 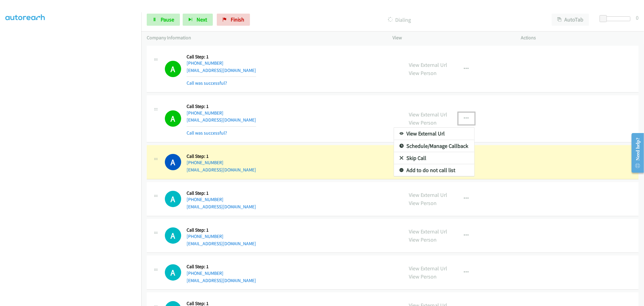 I want to click on div: Open Resource Center, so click(x=11, y=24).